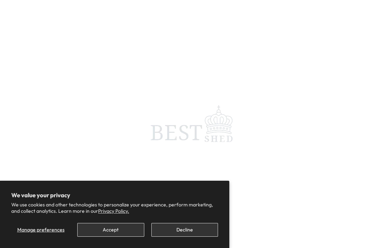 This screenshot has width=381, height=248. Describe the element at coordinates (110, 230) in the screenshot. I see `button: Accept` at that location.